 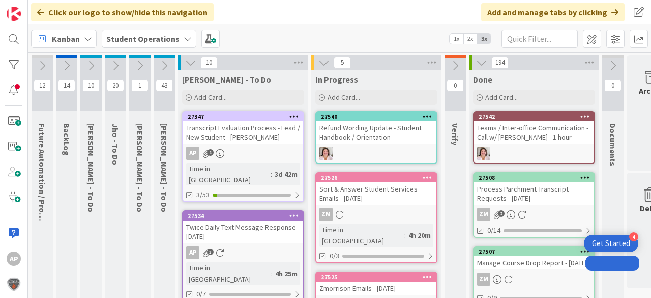 What do you see at coordinates (116, 86) in the screenshot?
I see `span: 20` at bounding box center [116, 86].